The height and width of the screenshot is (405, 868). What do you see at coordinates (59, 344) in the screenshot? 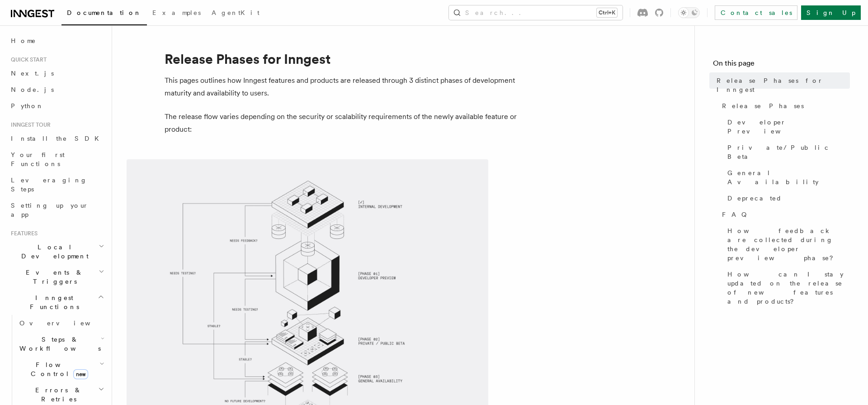
I see `span: Steps & Workflows` at bounding box center [59, 344].